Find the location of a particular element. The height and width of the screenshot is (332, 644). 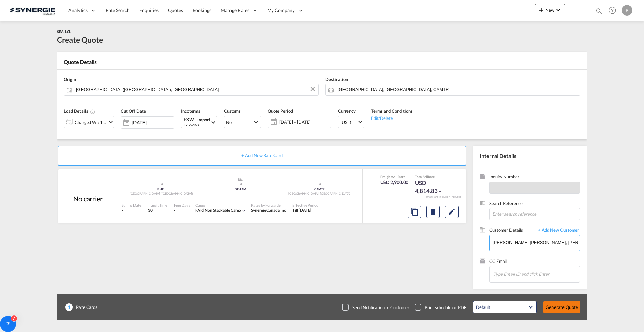

div: Quote Details is located at coordinates (322, 64).